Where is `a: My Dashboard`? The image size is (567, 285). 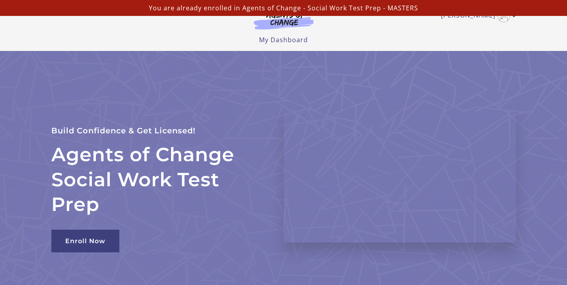
a: My Dashboard is located at coordinates (283, 40).